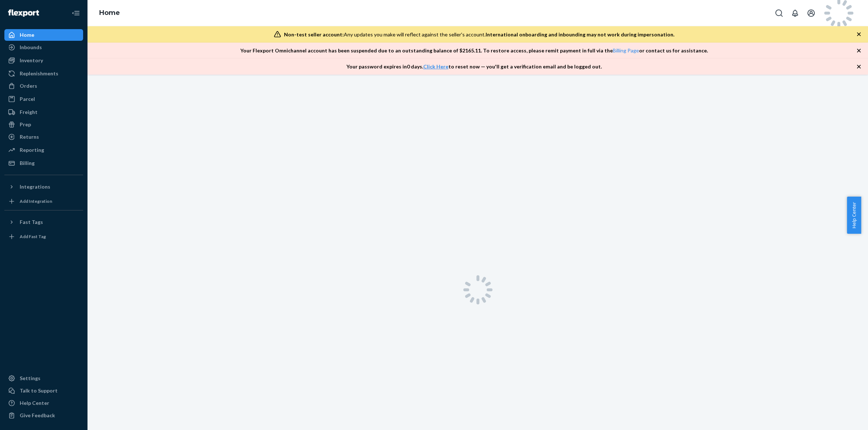 Image resolution: width=868 pixels, height=430 pixels. Describe the element at coordinates (580, 34) in the screenshot. I see `span: International onboarding and inbounding may not work during impersonation.` at that location.